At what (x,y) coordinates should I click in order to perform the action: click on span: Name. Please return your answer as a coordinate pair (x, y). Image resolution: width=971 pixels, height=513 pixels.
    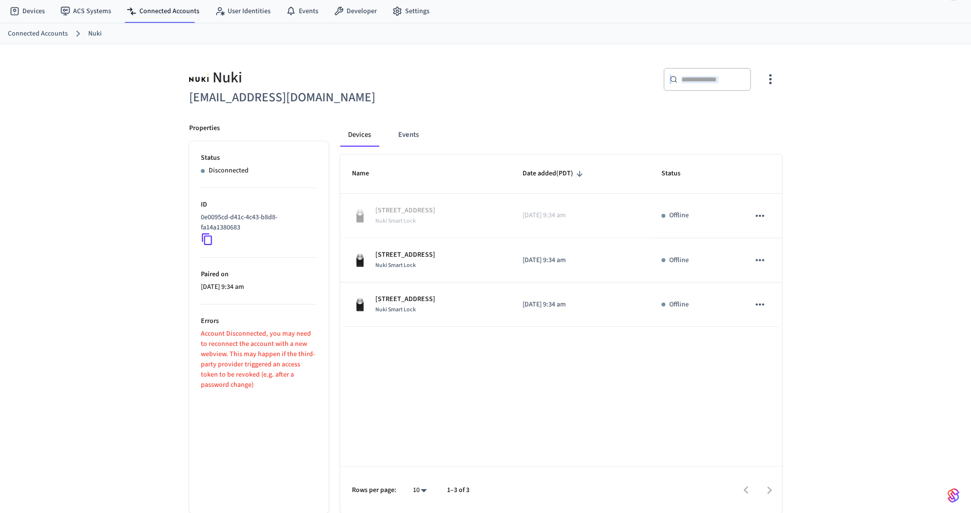
    Looking at the image, I should click on (366, 173).